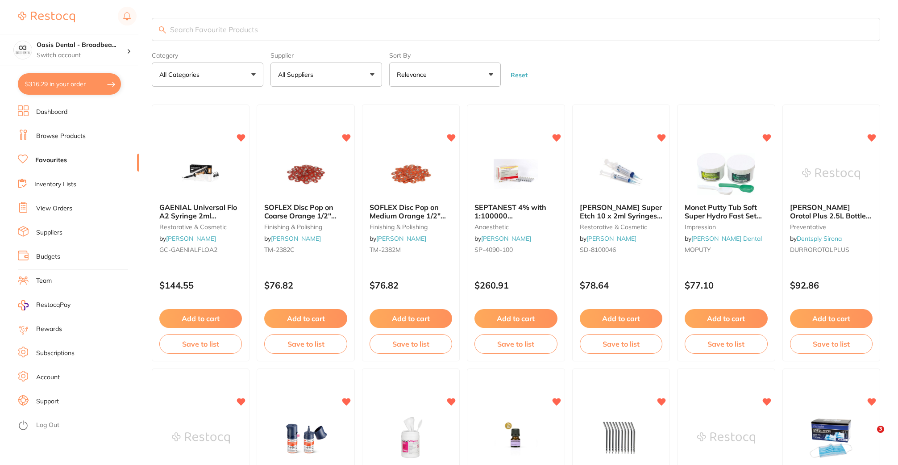  I want to click on a: Favourites, so click(51, 160).